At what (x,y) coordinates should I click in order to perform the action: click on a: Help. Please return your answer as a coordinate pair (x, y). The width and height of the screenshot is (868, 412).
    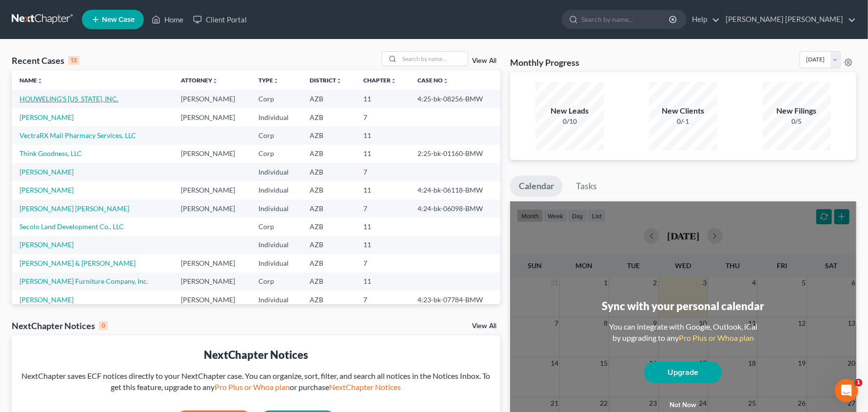
    Looking at the image, I should click on (703, 20).